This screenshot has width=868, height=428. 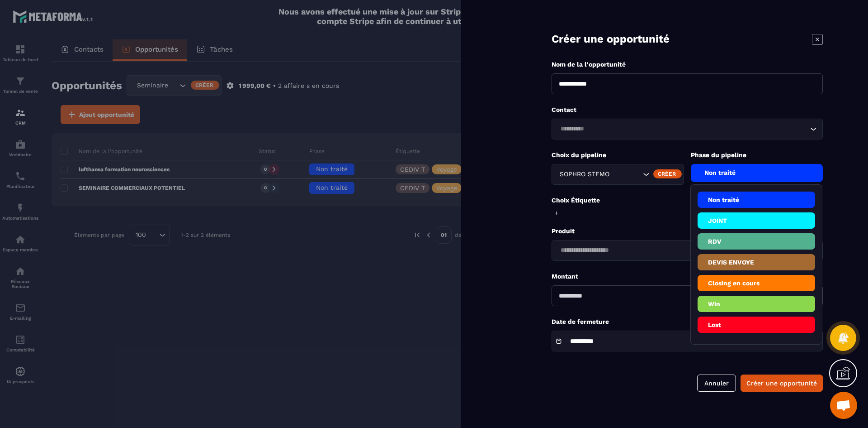 I want to click on button: Créer une opportunité, so click(x=782, y=383).